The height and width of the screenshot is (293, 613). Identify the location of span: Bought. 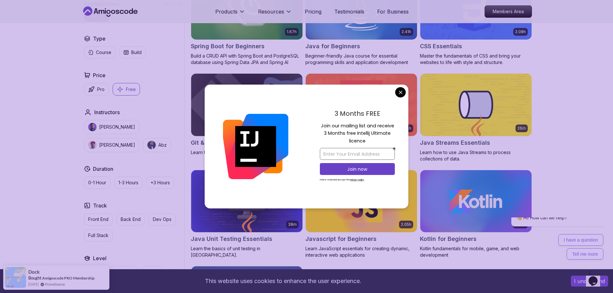
(35, 278).